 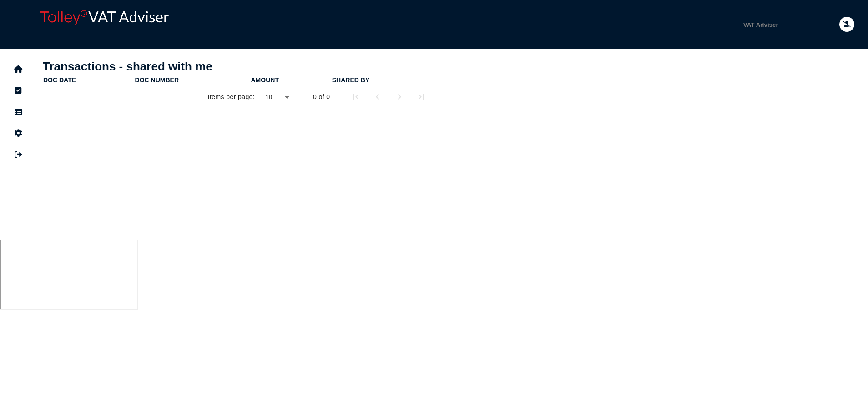 I want to click on button: Manage settings, so click(x=18, y=133).